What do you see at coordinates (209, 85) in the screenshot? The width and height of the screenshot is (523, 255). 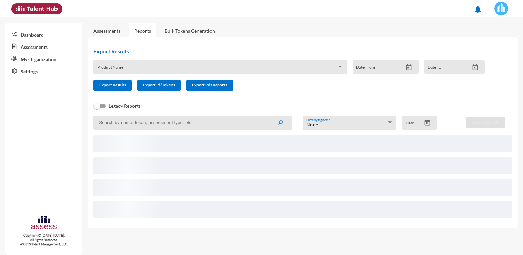 I see `button: Export Pdf Reports` at bounding box center [209, 85].